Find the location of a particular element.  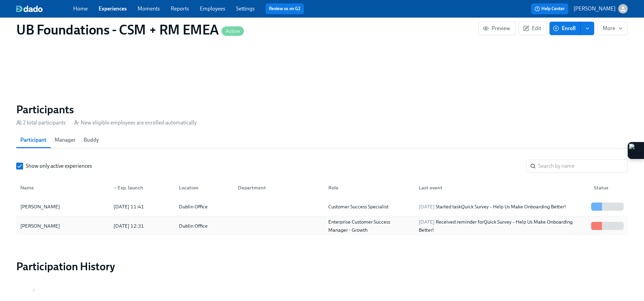

span: More is located at coordinates (612, 28).